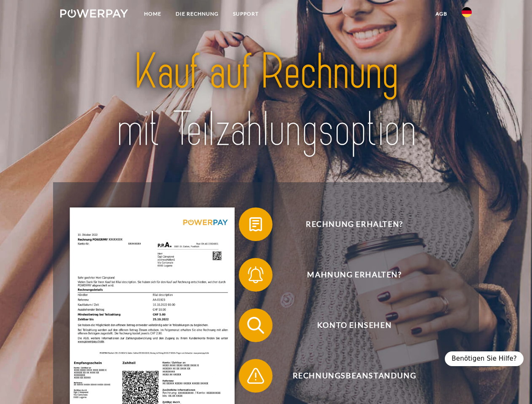 This screenshot has height=404, width=532. What do you see at coordinates (256, 224) in the screenshot?
I see `img: qb_bill.svg` at bounding box center [256, 224].